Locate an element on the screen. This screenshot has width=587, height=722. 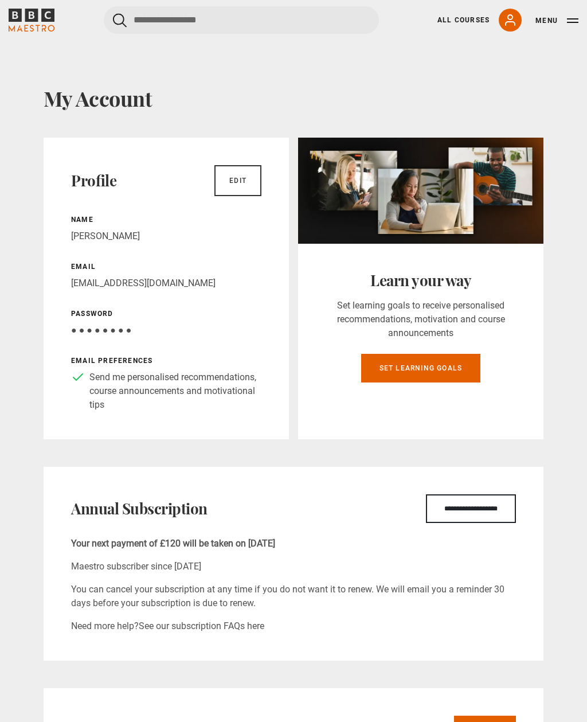
p: Need more help? is located at coordinates (293, 626).